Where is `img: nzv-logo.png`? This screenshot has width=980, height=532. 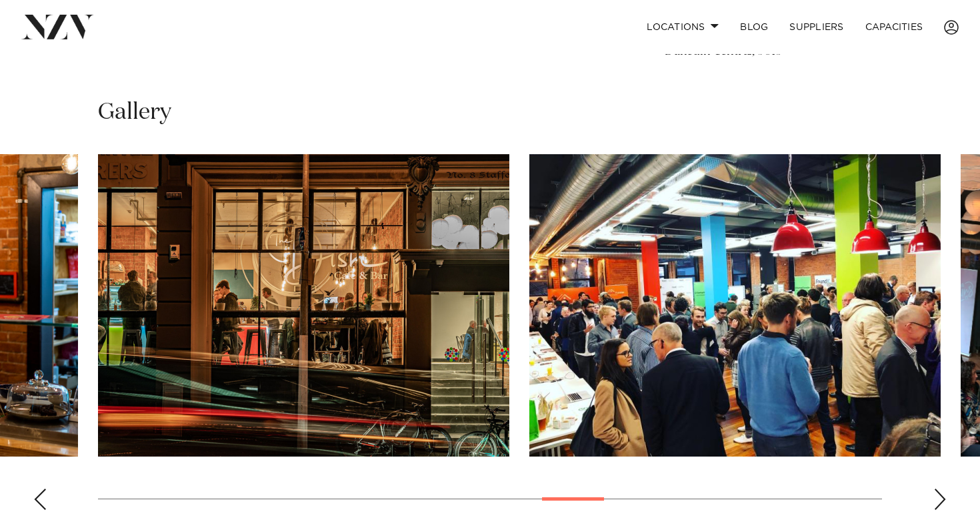
img: nzv-logo.png is located at coordinates (57, 27).